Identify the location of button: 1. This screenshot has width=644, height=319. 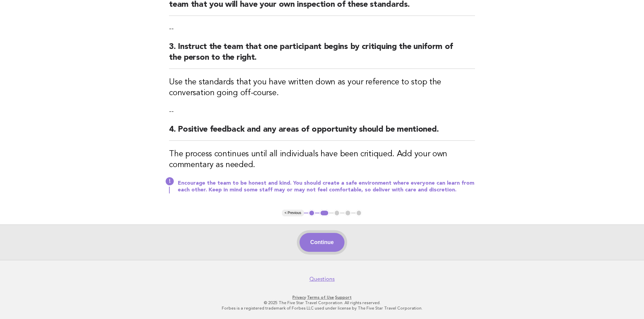
(311, 213).